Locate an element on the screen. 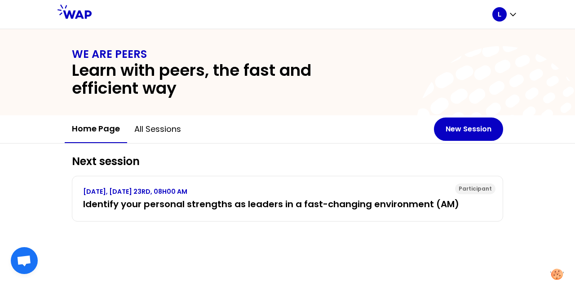 This screenshot has width=575, height=283. button: New Session is located at coordinates (468, 129).